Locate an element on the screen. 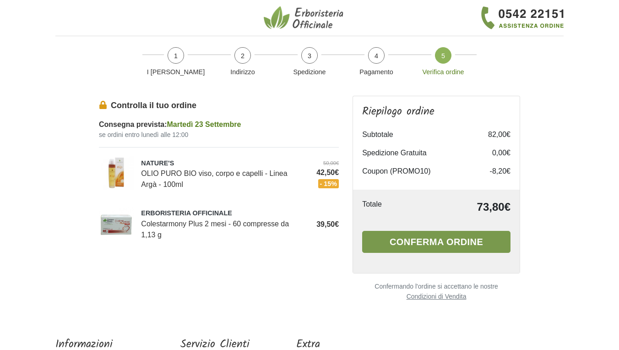 The height and width of the screenshot is (350, 619). span: 39,50€ is located at coordinates (327, 224).